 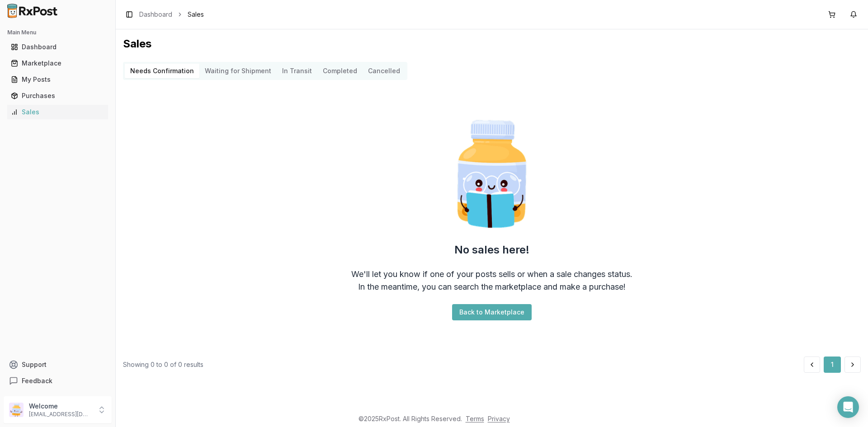 I want to click on a: My Posts, so click(x=57, y=79).